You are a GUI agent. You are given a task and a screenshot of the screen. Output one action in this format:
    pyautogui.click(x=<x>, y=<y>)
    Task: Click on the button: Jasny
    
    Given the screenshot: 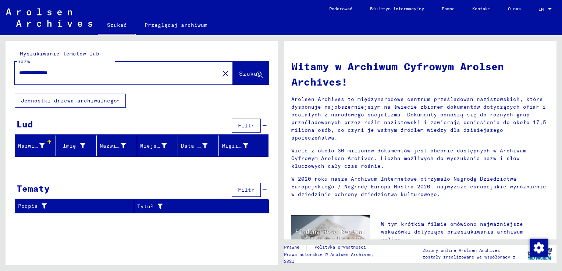 What is the action you would take?
    pyautogui.click(x=225, y=73)
    